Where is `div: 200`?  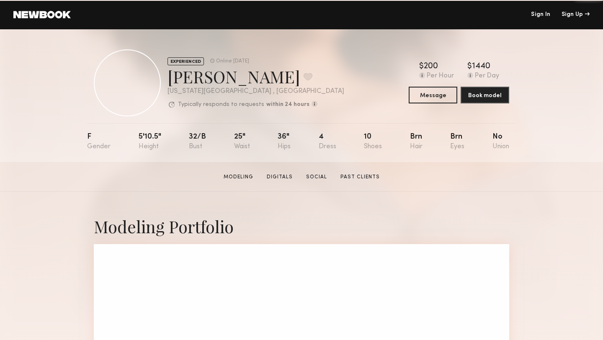
div: 200 is located at coordinates (431, 67).